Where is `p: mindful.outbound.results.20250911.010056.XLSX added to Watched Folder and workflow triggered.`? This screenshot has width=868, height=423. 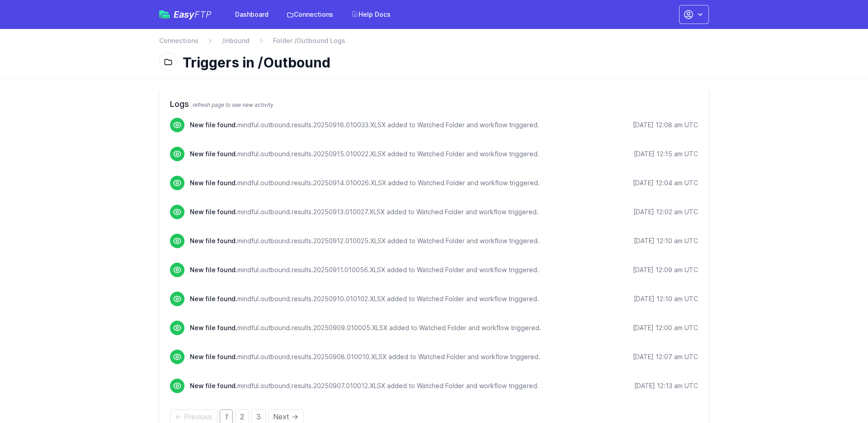
p: mindful.outbound.results.20250911.010056.XLSX added to Watched Folder and workflow triggered. is located at coordinates (364, 270).